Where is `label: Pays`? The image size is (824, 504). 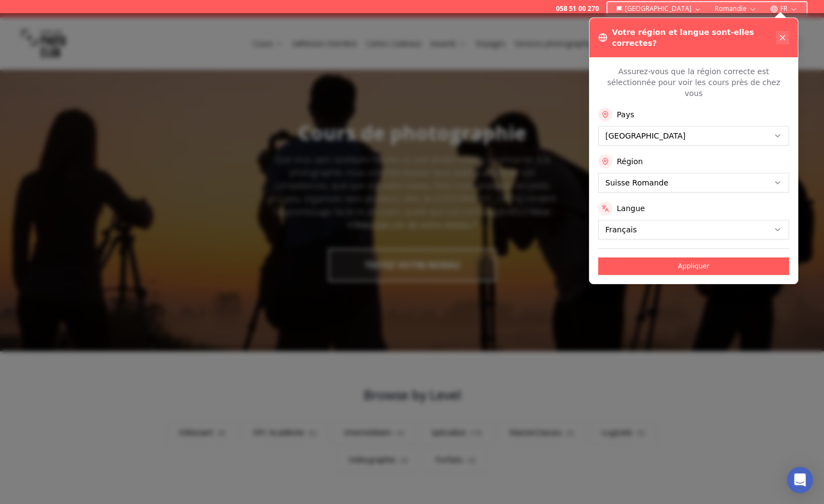 label: Pays is located at coordinates (626, 115).